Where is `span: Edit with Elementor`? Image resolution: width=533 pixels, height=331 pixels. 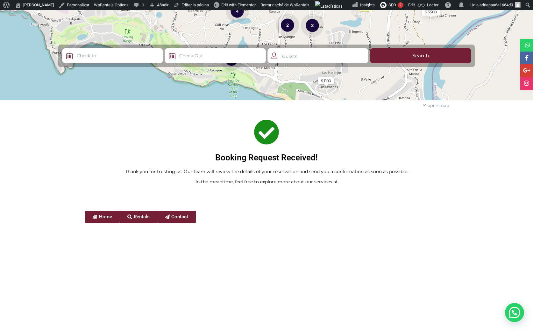
span: Edit with Elementor is located at coordinates (239, 5).